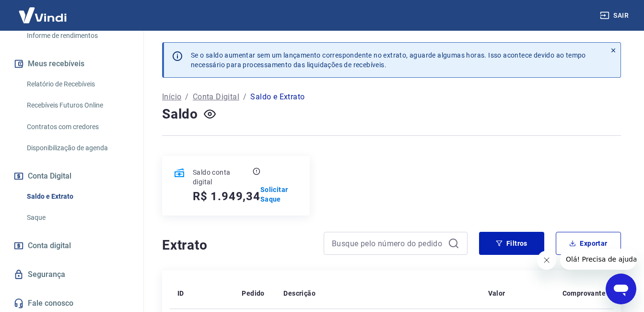 Image resolution: width=644 pixels, height=312 pixels. What do you see at coordinates (43, 10) in the screenshot?
I see `span: Olá! Precisa de ajuda?` at bounding box center [43, 10].